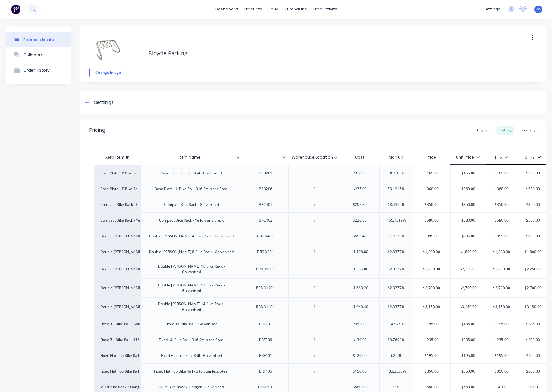 This screenshot has width=552, height=392. I want to click on div: $1,663.20, so click(360, 288).